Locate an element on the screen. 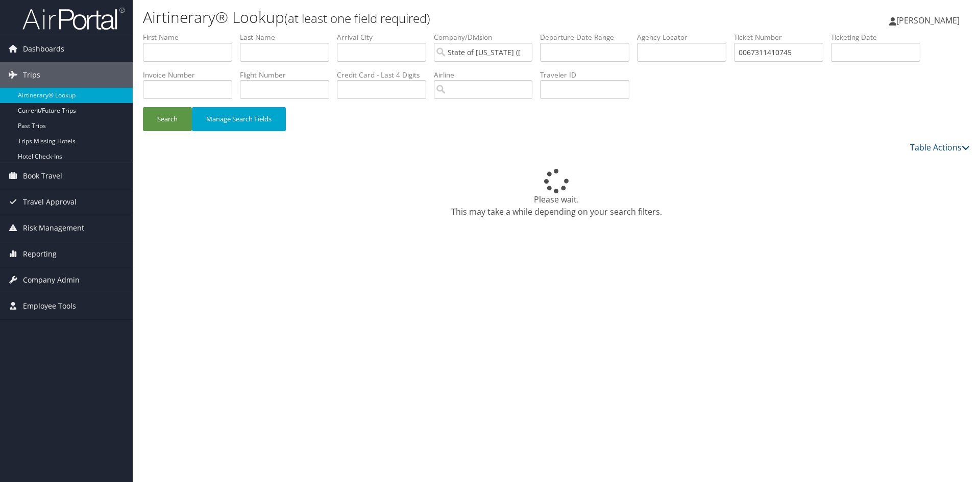 This screenshot has width=980, height=482. span: Employee Tools is located at coordinates (49, 306).